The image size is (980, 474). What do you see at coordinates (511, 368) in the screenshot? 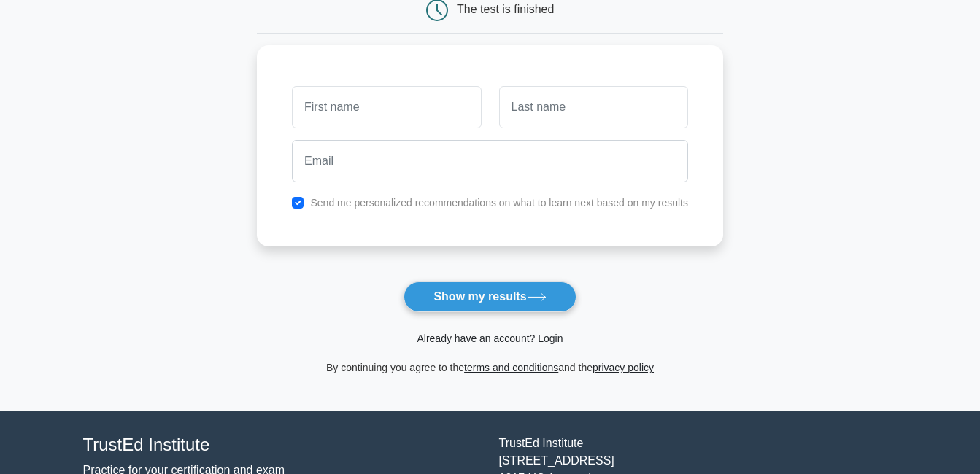
I see `a: terms and conditions` at bounding box center [511, 368].